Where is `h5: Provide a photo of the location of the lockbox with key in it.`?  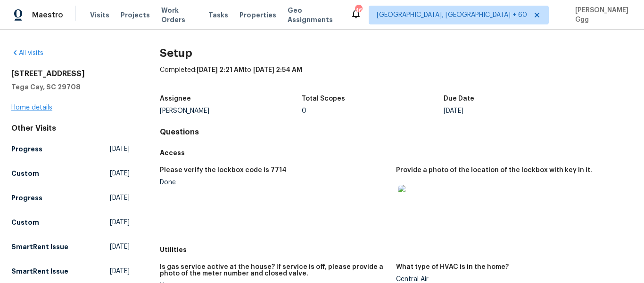
h5: Provide a photo of the location of the lockbox with key in it. is located at coordinates (494, 170).